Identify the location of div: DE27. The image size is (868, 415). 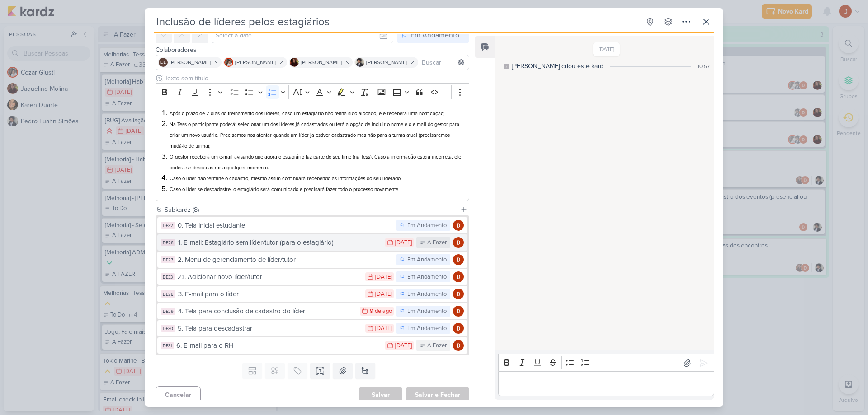
(168, 260).